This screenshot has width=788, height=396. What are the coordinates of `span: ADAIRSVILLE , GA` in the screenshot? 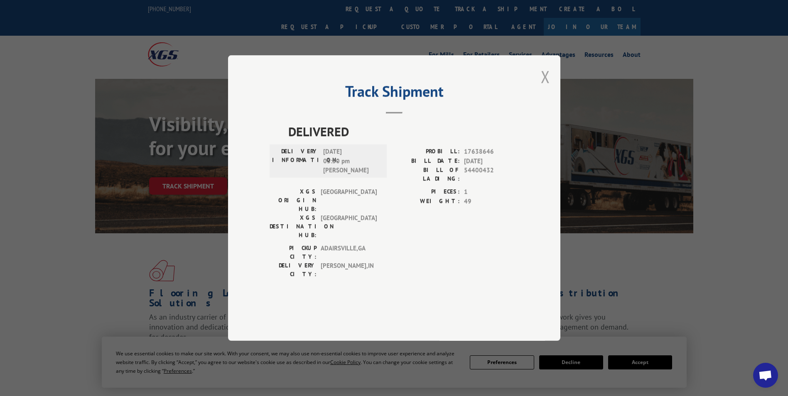 It's located at (348, 252).